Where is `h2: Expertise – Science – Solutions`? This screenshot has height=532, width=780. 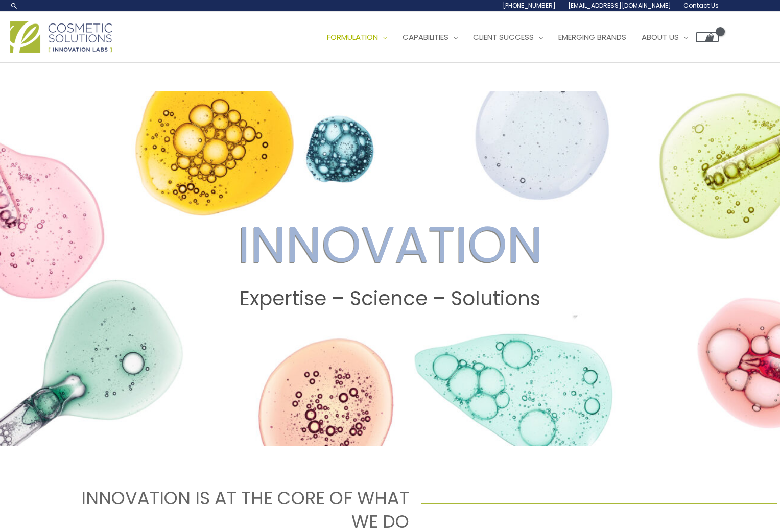 h2: Expertise – Science – Solutions is located at coordinates (390, 299).